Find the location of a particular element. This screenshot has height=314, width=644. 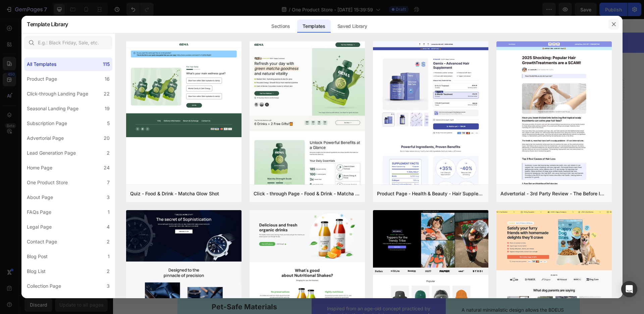

div: Contact Page is located at coordinates (42, 242).